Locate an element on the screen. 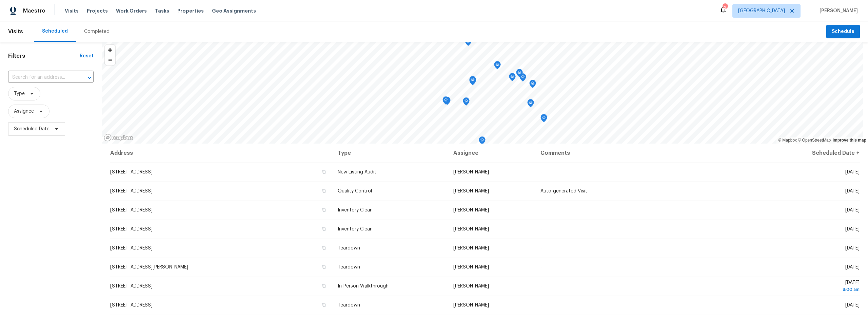 The width and height of the screenshot is (868, 316). span: Zoom in is located at coordinates (110, 50).